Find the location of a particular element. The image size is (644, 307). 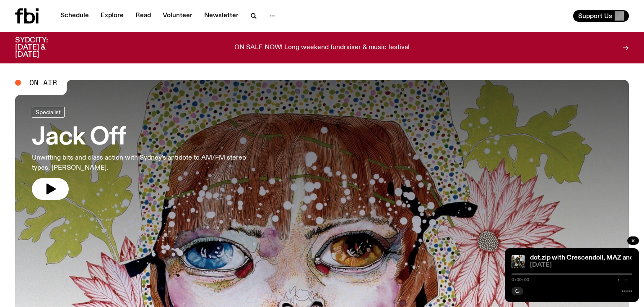

a: Specialist is located at coordinates (48, 112).